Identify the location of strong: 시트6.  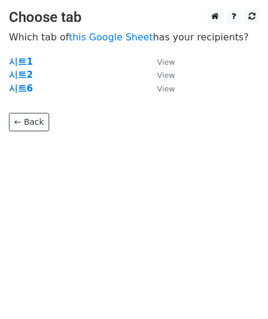
(21, 88).